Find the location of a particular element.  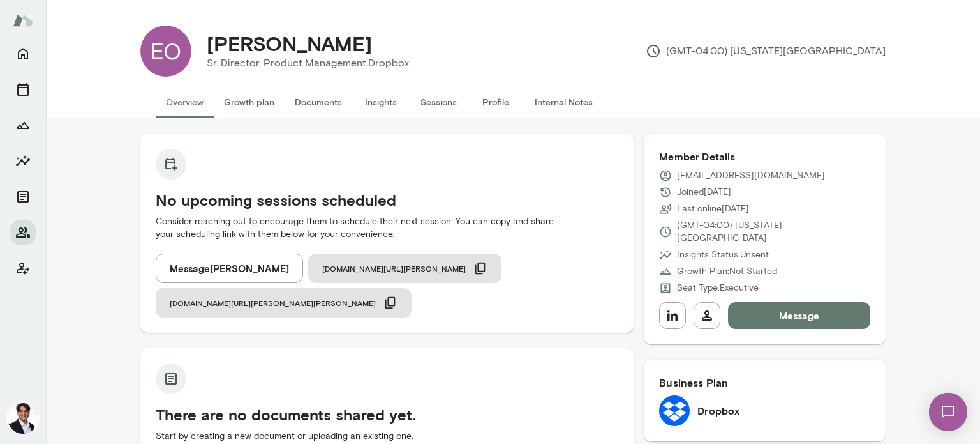

button: Internal Notes is located at coordinates (563, 102).